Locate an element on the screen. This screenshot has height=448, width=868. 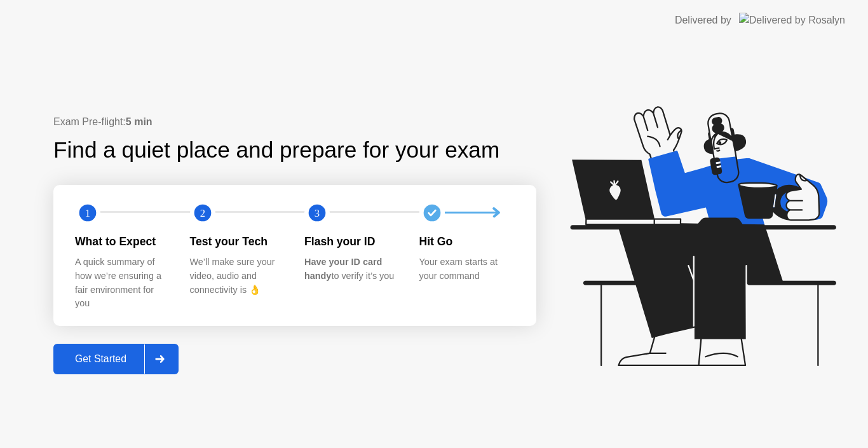
div: A quick summary of how we’re ensuring a fair environment for you is located at coordinates (122, 283).